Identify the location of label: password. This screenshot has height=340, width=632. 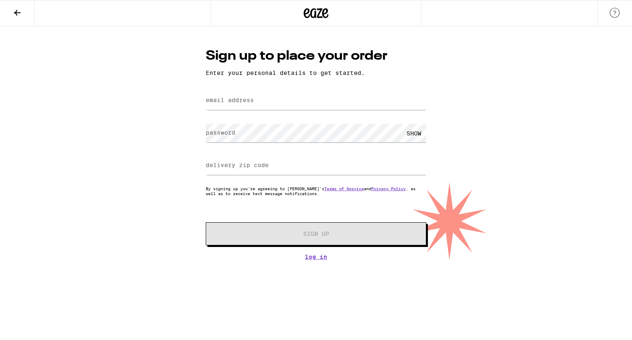
(221, 132).